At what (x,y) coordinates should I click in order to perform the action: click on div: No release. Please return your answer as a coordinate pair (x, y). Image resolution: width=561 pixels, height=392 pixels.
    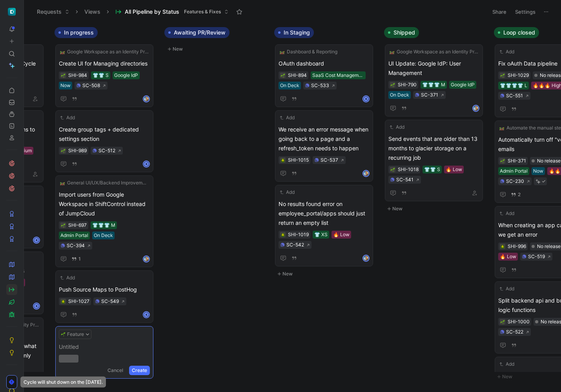
    Looking at the image, I should click on (549, 246).